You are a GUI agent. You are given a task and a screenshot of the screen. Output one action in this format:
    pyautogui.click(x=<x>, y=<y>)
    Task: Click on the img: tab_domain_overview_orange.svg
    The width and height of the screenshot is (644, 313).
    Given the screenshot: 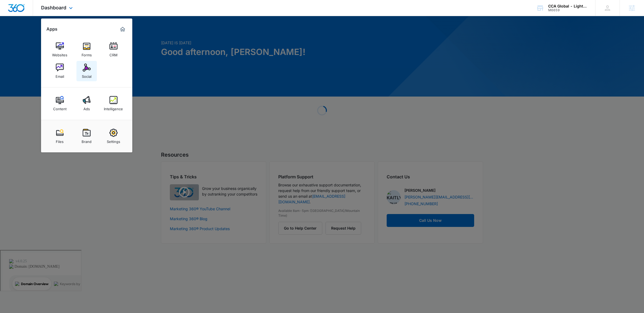 What is the action you would take?
    pyautogui.click(x=17, y=33)
    